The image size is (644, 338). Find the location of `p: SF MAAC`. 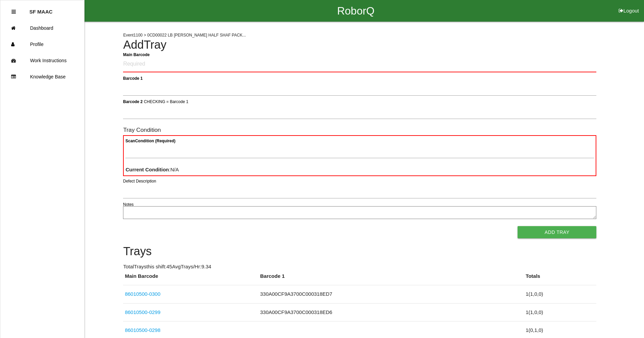

p: SF MAAC is located at coordinates (41, 9).